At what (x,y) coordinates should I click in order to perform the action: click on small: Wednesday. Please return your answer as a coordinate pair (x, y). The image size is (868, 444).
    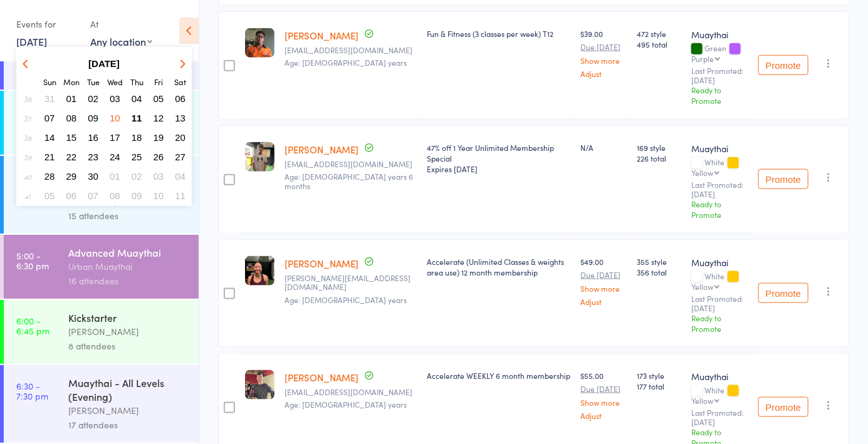
    Looking at the image, I should click on (115, 81).